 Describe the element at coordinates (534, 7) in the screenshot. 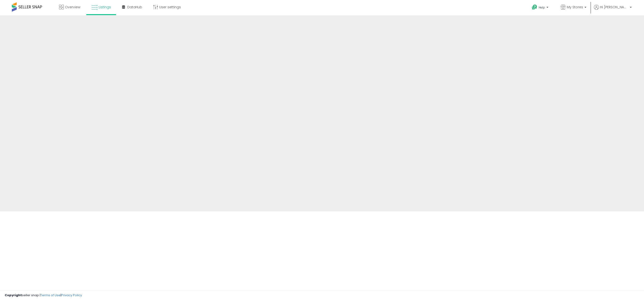

I see `i: Get Help` at that location.